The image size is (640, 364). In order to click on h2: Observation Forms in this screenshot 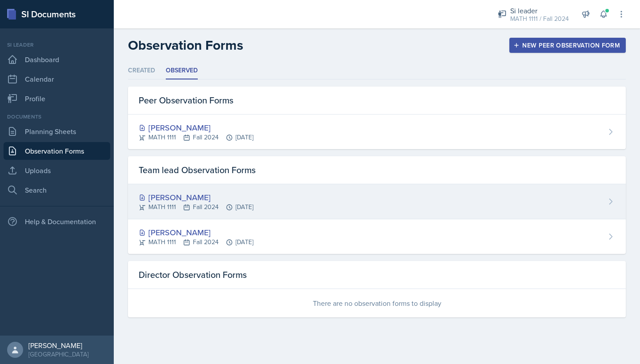, I will do `click(185, 45)`.